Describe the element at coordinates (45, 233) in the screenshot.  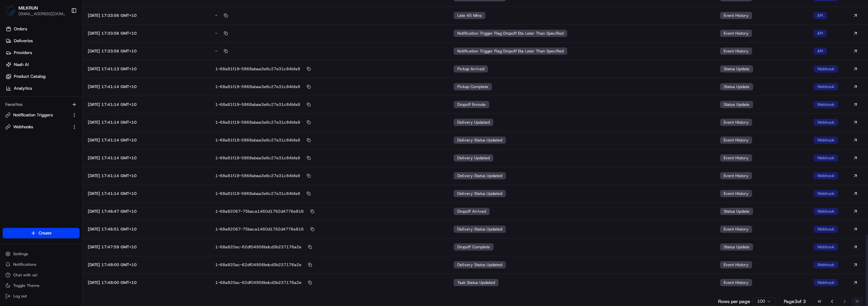
I see `span: Create` at that location.